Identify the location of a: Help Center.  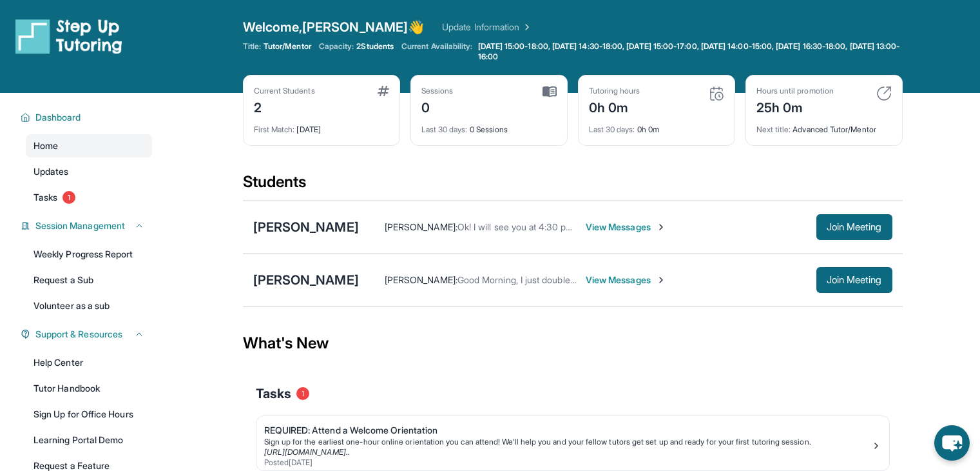
(89, 363).